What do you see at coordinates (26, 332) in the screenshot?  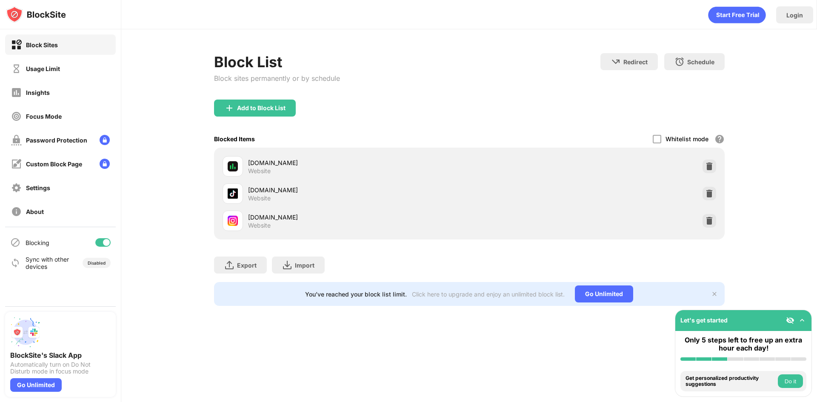 I see `img: push-slack.svg` at bounding box center [26, 332].